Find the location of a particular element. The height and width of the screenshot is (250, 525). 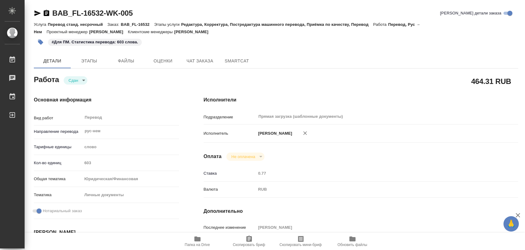

span: Обновить файлы is located at coordinates (352, 245).